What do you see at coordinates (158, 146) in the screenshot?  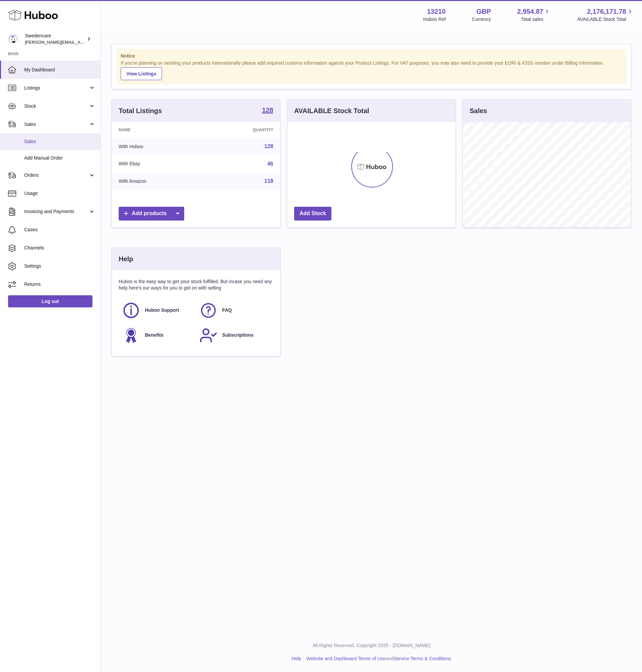 I see `td: With Huboo` at bounding box center [158, 146].